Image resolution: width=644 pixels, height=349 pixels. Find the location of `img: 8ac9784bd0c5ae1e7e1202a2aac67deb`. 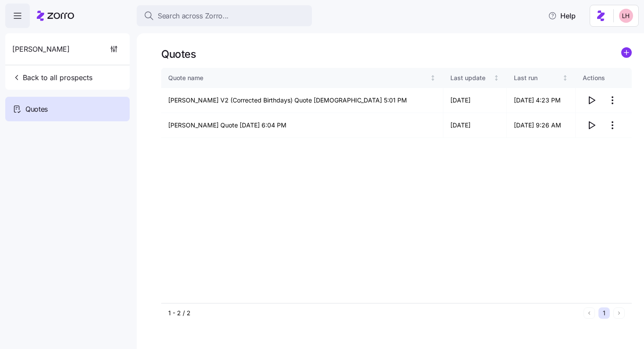

img: 8ac9784bd0c5ae1e7e1202a2aac67deb is located at coordinates (626, 16).